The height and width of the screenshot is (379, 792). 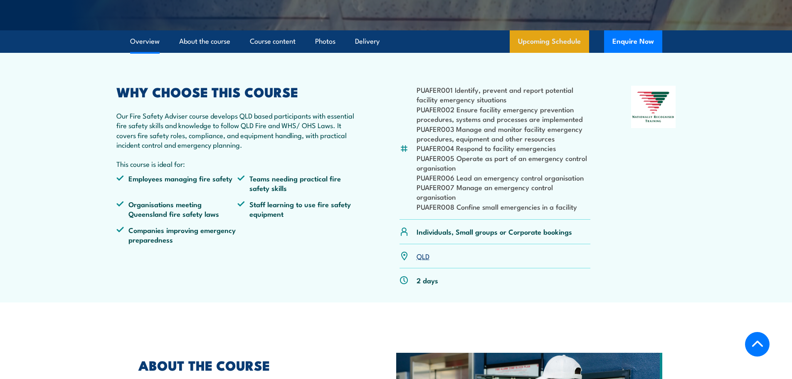 What do you see at coordinates (503, 177) in the screenshot?
I see `li: PUAFER006 Lead an emergency control organisation` at bounding box center [503, 177].